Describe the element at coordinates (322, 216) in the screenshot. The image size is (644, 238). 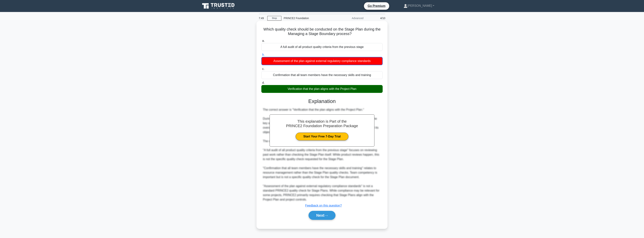
I see `button: Next` at that location.